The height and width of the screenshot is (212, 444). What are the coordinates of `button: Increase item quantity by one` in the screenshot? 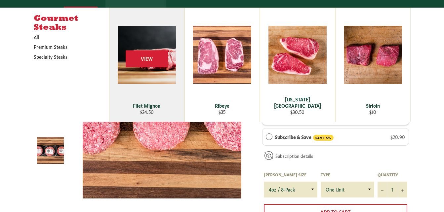 It's located at (402, 190).